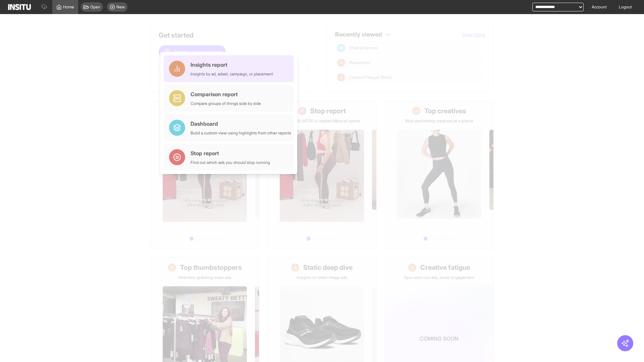 The height and width of the screenshot is (362, 644). Describe the element at coordinates (20, 7) in the screenshot. I see `img: Logo` at that location.